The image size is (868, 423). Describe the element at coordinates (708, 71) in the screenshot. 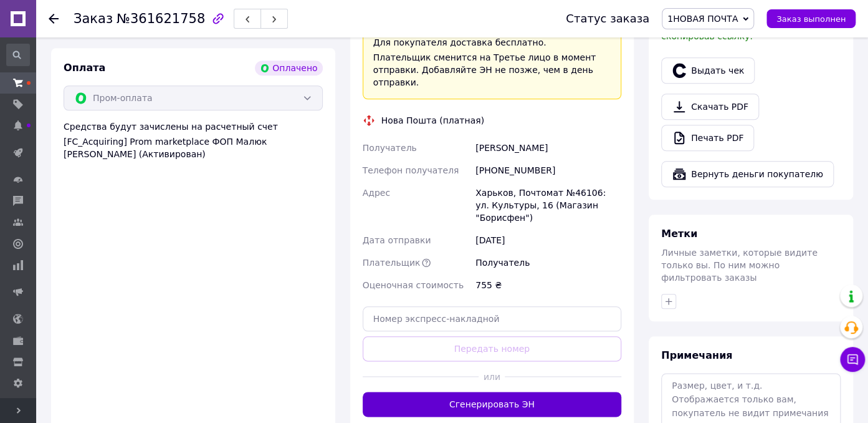

I see `button: Выдать чек` at that location.